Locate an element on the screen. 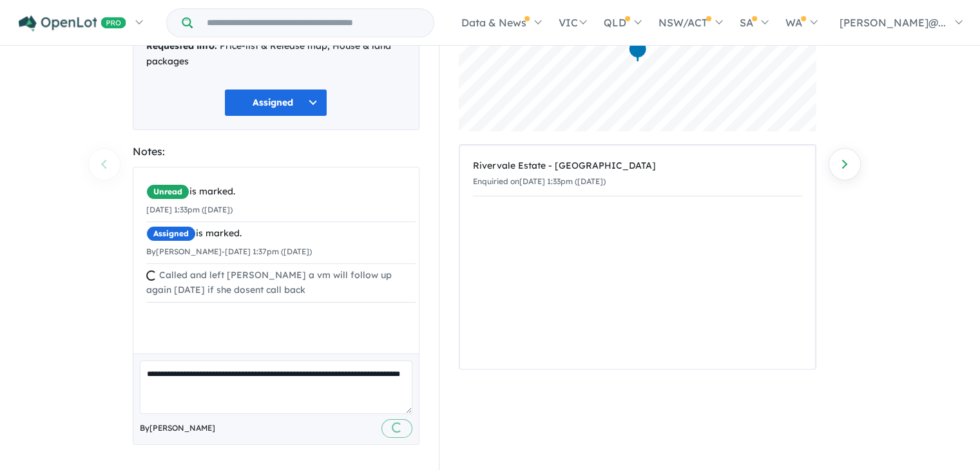 This screenshot has width=980, height=470. span: Assigned is located at coordinates (170, 234).